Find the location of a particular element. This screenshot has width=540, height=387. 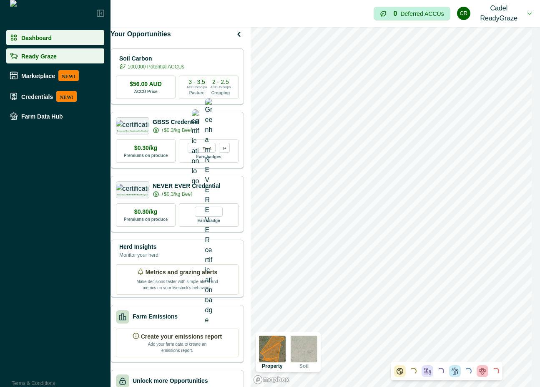

p: Earn badge is located at coordinates (209, 220).